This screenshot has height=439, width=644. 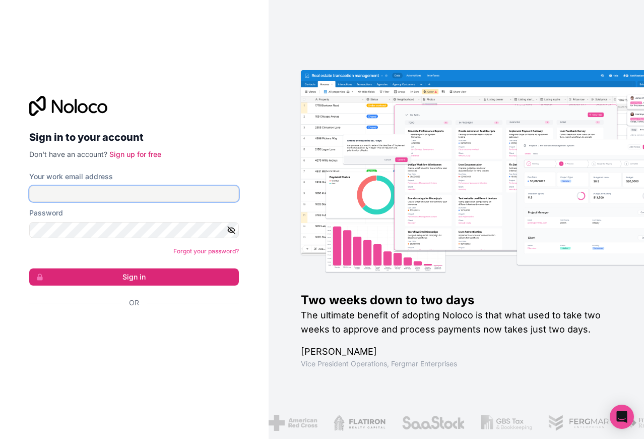 What do you see at coordinates (46, 213) in the screenshot?
I see `label: Password` at bounding box center [46, 213].